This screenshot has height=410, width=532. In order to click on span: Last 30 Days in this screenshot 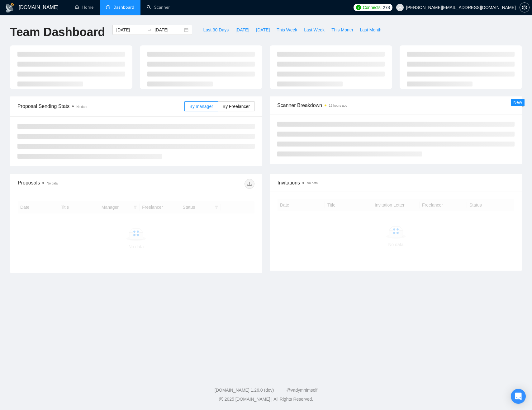, I will do `click(216, 30)`.